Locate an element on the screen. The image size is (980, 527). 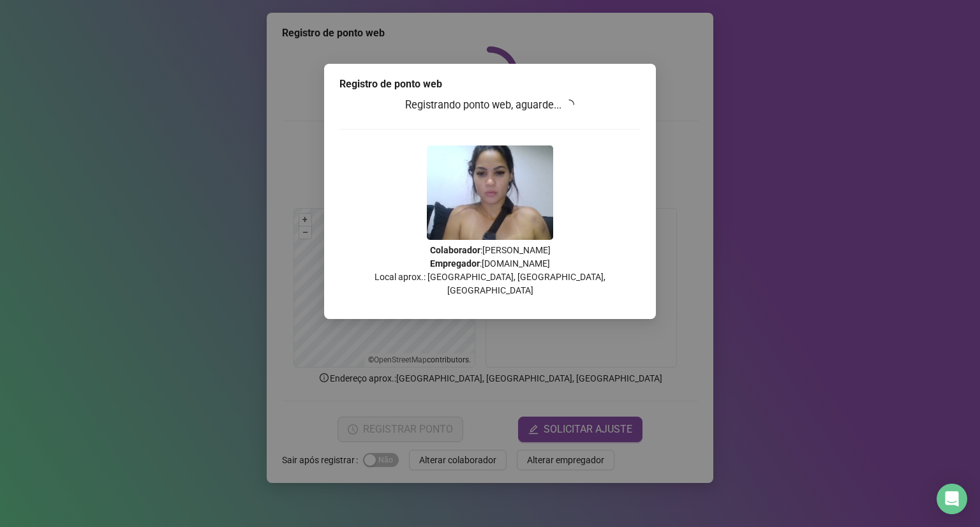
strong: Empregador is located at coordinates (455, 264).